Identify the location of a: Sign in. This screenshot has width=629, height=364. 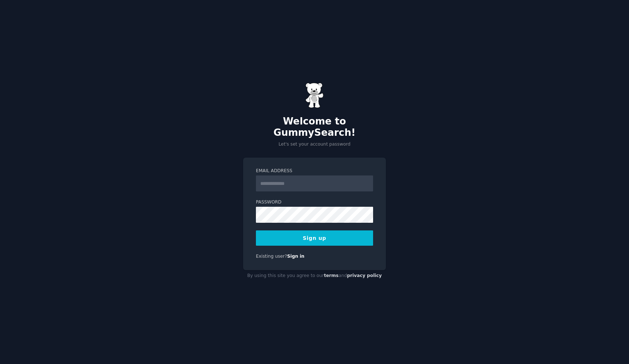
(296, 256).